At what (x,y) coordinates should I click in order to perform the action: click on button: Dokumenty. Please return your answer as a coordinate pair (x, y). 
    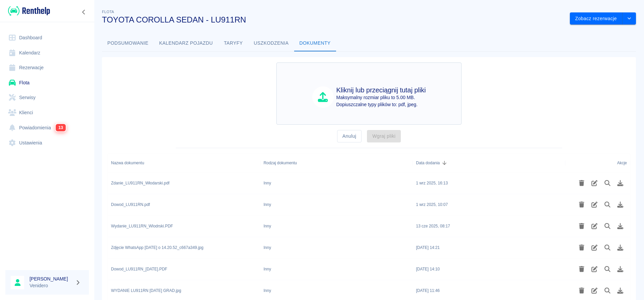
    Looking at the image, I should click on (315, 43).